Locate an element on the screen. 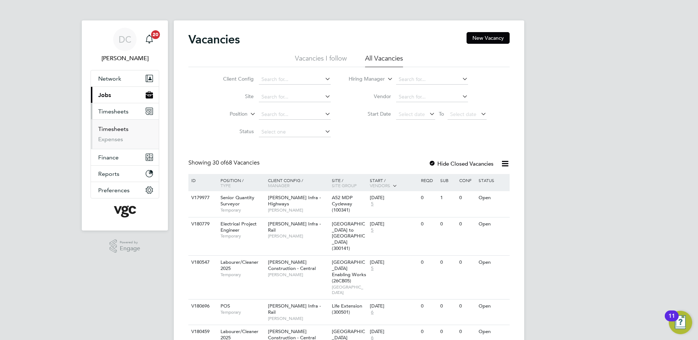  input: Select one is located at coordinates (295, 132).